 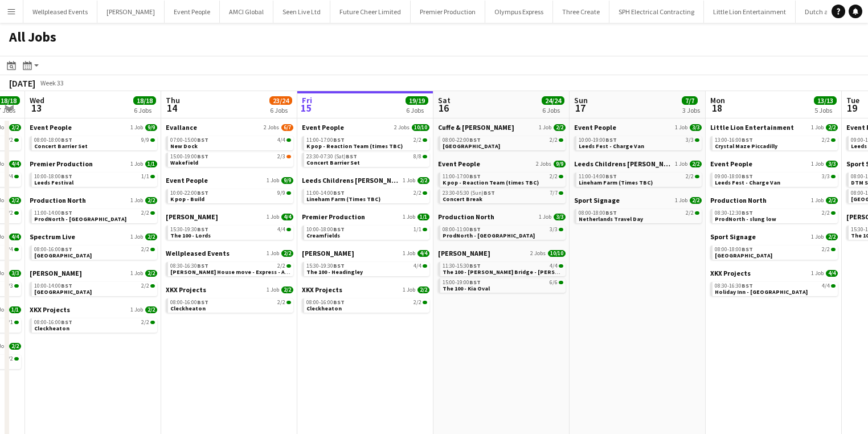 I want to click on button: Future Cheer Limited, so click(x=371, y=11).